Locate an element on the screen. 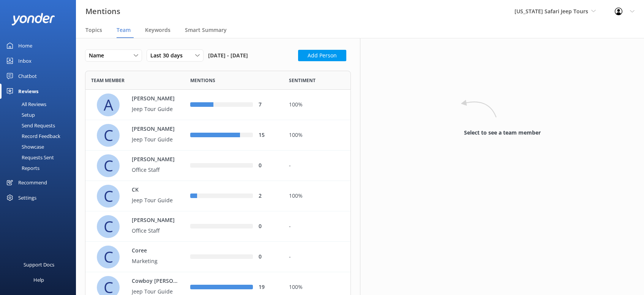 This screenshot has height=295, width=644. div: 7 is located at coordinates (268, 105).